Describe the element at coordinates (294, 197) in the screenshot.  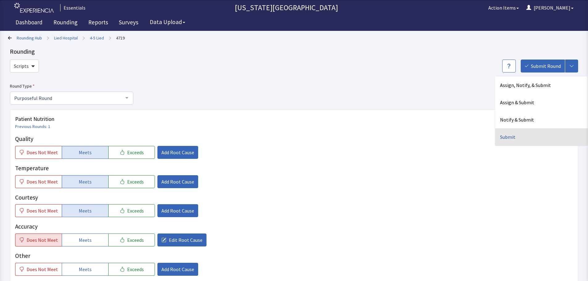
I see `p: Courtesy` at that location.